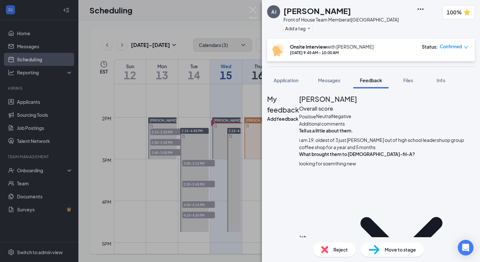 The height and width of the screenshot is (262, 480). I want to click on h2: My feedback, so click(283, 104).